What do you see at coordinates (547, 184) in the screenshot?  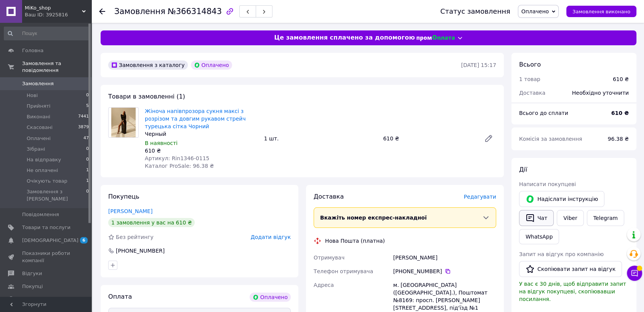 I see `span: Написати покупцеві` at bounding box center [547, 184].